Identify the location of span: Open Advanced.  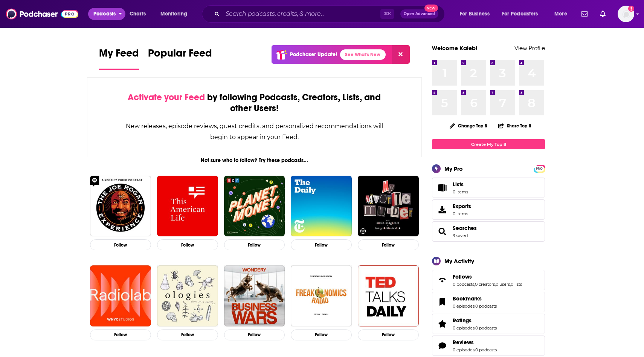
(419, 14).